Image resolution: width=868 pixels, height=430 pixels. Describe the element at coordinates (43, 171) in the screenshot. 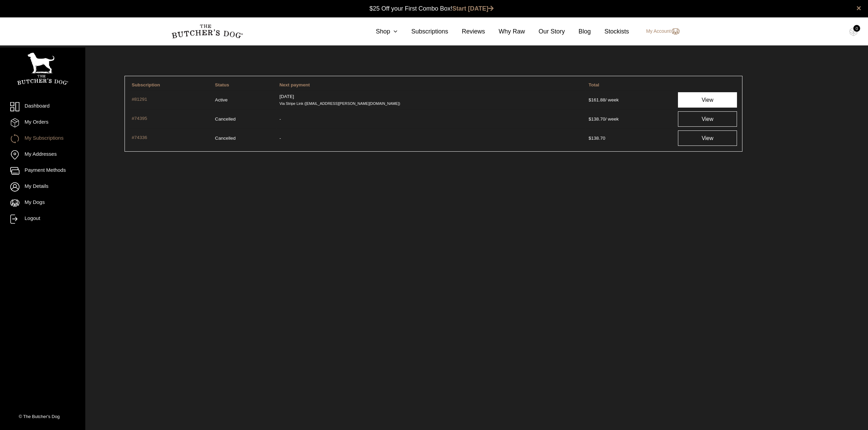

I see `a: Payment Methods` at that location.